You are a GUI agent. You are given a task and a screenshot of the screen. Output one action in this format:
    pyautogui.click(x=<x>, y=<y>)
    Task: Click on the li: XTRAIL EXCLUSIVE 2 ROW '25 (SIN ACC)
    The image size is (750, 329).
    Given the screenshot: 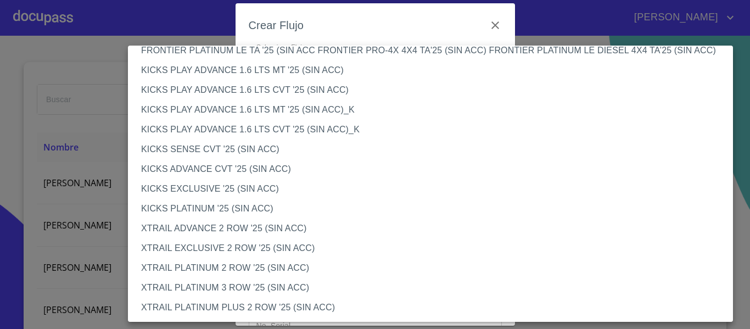 What is the action you would take?
    pyautogui.click(x=435, y=248)
    